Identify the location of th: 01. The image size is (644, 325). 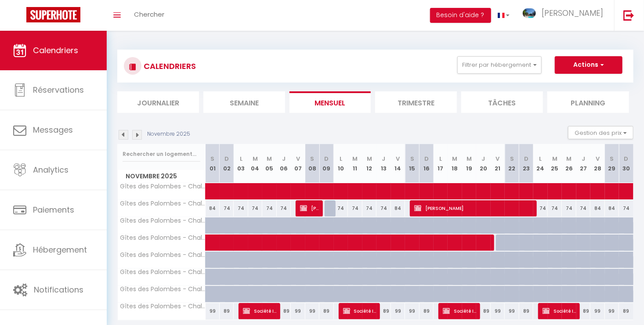
(213, 164).